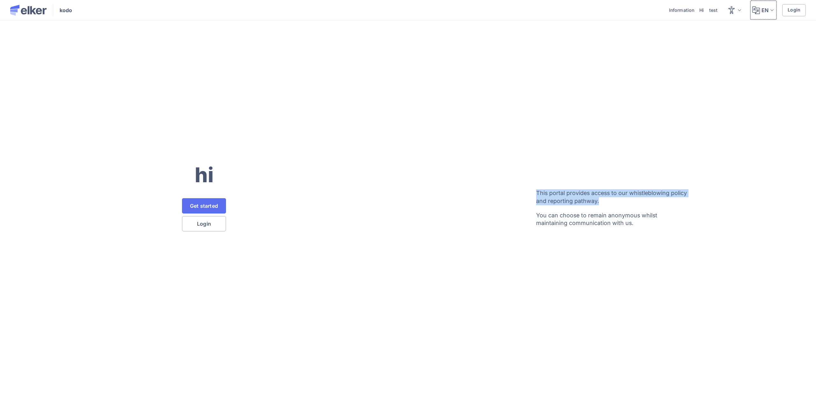 Image resolution: width=816 pixels, height=398 pixels. I want to click on span: Get started, so click(204, 206).